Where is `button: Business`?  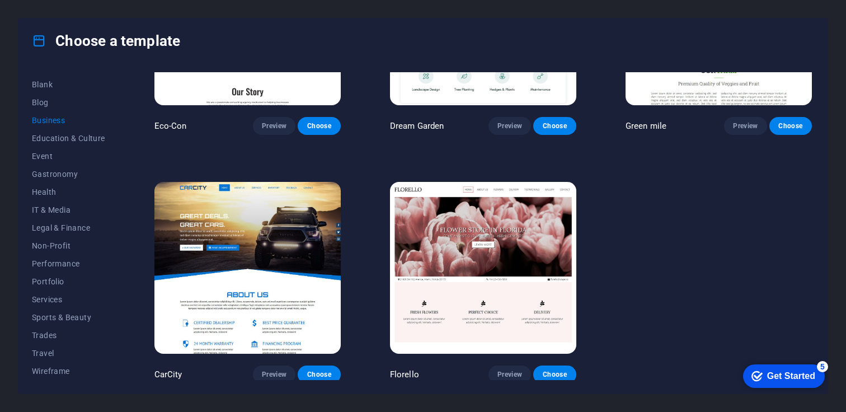
button: Business is located at coordinates (68, 120).